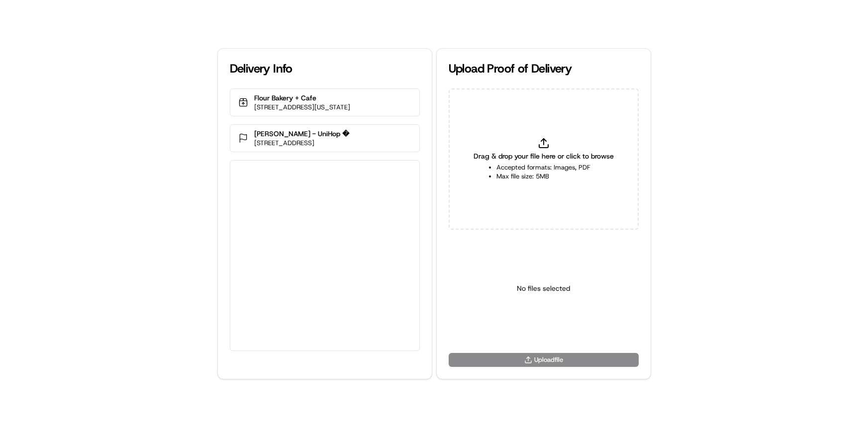 Image resolution: width=868 pixels, height=427 pixels. What do you see at coordinates (543, 69) in the screenshot?
I see `div: Upload Proof of Delivery` at bounding box center [543, 69].